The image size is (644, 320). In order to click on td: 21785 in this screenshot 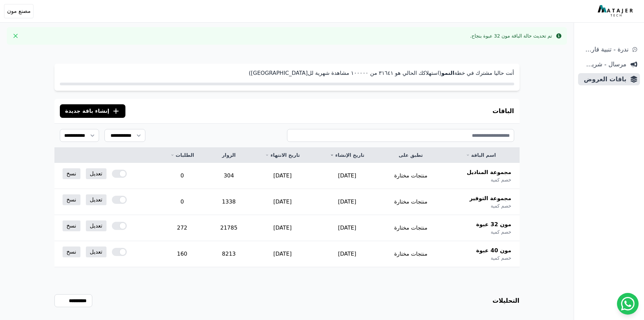, I will do `click(229, 228)`.